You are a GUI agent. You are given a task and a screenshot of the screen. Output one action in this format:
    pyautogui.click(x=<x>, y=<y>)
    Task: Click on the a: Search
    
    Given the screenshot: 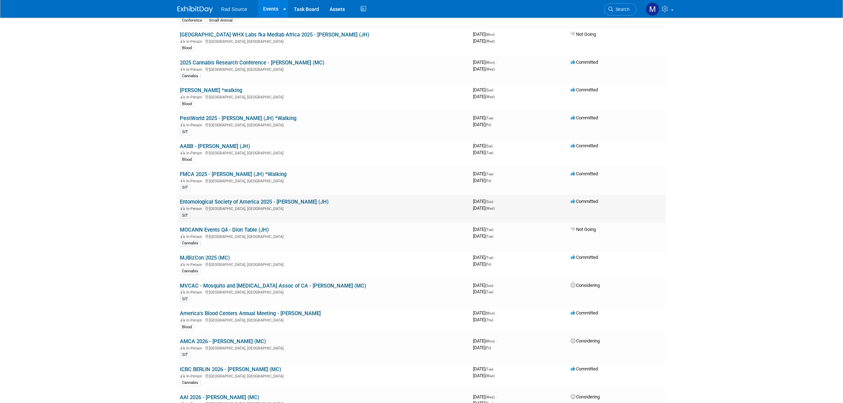 What is the action you would take?
    pyautogui.click(x=620, y=9)
    